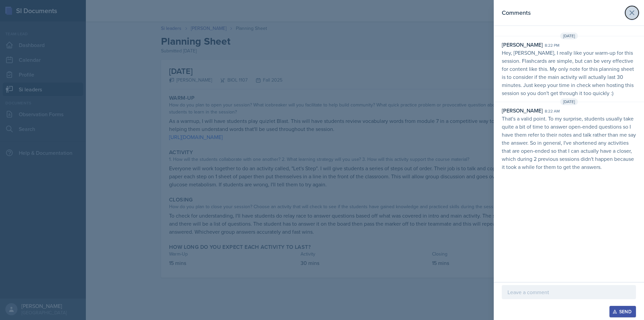 The width and height of the screenshot is (644, 320). I want to click on div: 8:22 am, so click(552, 111).